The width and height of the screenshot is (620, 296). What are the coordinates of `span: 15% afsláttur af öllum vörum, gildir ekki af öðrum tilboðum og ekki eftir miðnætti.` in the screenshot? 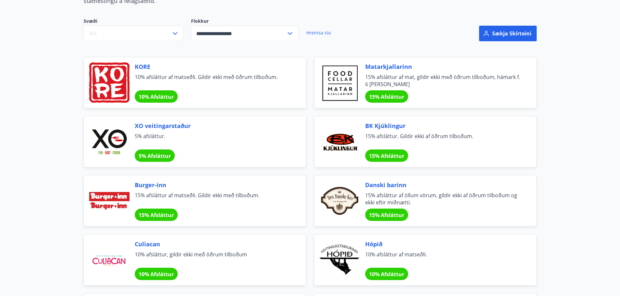 It's located at (443, 199).